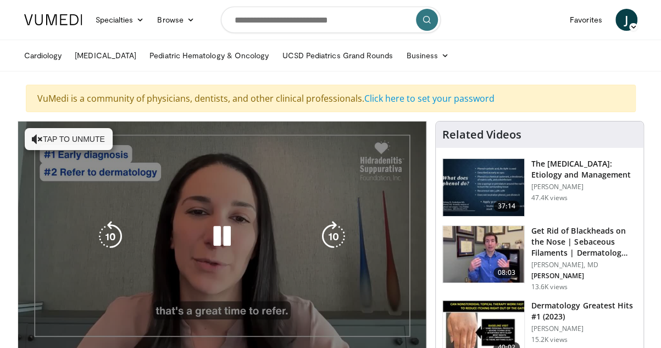 The image size is (661, 348). I want to click on button: Tap to unmute, so click(69, 139).